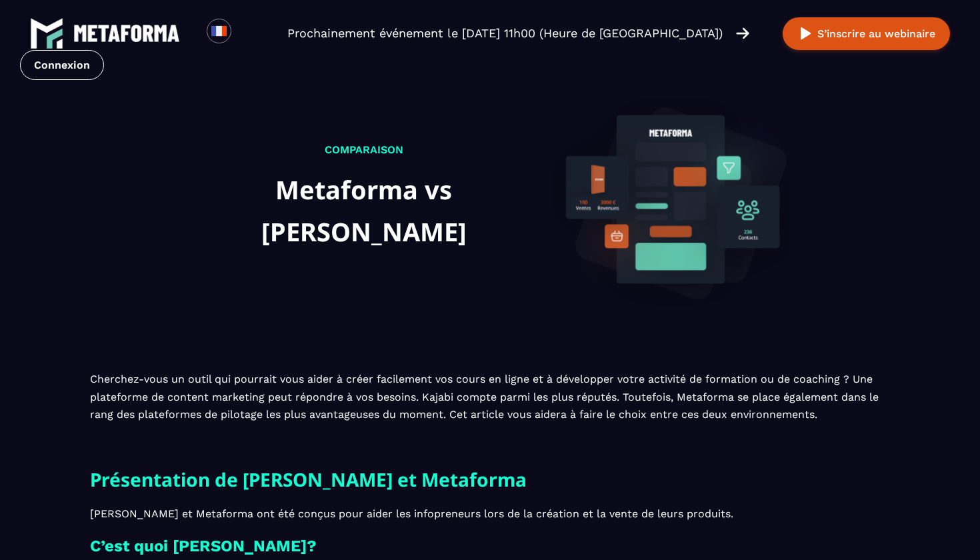 The height and width of the screenshot is (560, 980). Describe the element at coordinates (866, 33) in the screenshot. I see `button: S’inscrire au webinaire` at that location.